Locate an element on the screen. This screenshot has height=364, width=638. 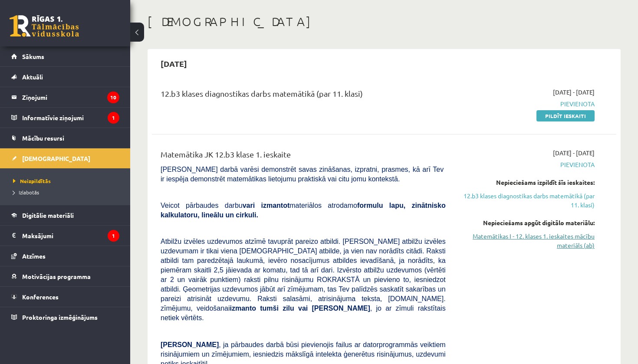
a: Pildīt ieskaiti is located at coordinates (566, 115).